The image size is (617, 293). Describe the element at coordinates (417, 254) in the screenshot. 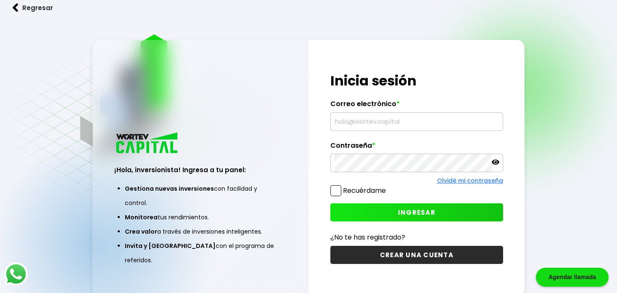

I see `button: CREAR UNA CUENTA` at that location.